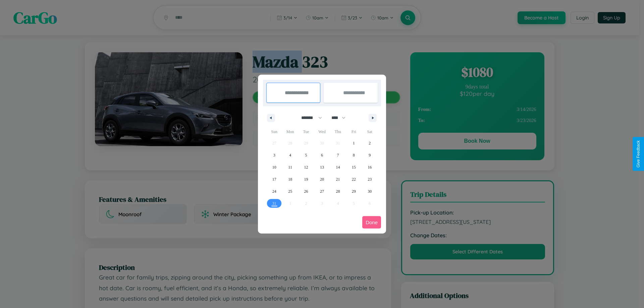 The width and height of the screenshot is (644, 308). Describe the element at coordinates (290, 191) in the screenshot. I see `span: 25` at that location.